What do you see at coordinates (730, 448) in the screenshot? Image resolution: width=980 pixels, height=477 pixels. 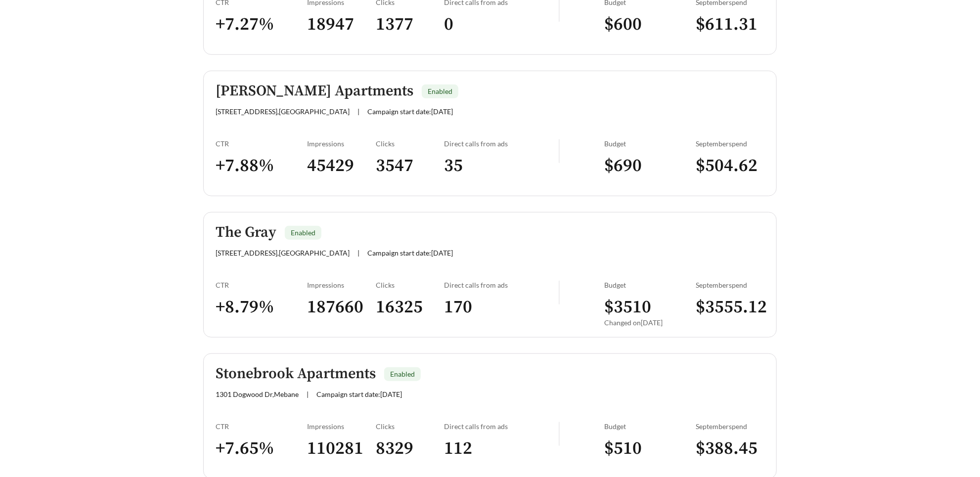 I see `h3: $ 388.45` at bounding box center [730, 448].